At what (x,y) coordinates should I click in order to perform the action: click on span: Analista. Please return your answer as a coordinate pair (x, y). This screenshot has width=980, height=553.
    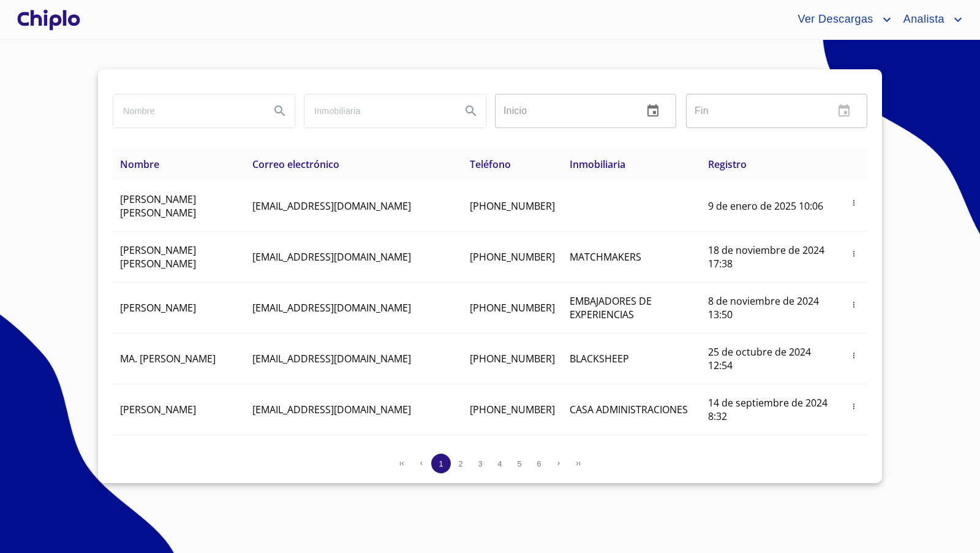
    Looking at the image, I should click on (923, 19).